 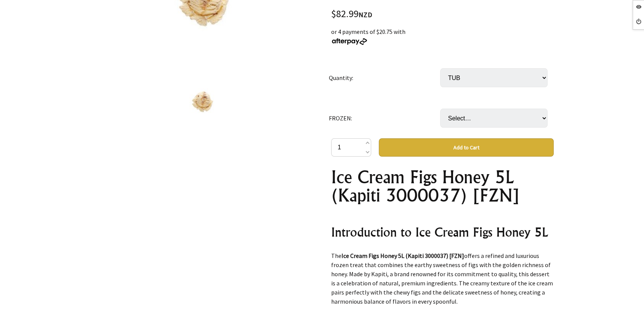 What do you see at coordinates (350, 42) in the screenshot?
I see `img: Afterpay` at bounding box center [350, 42].